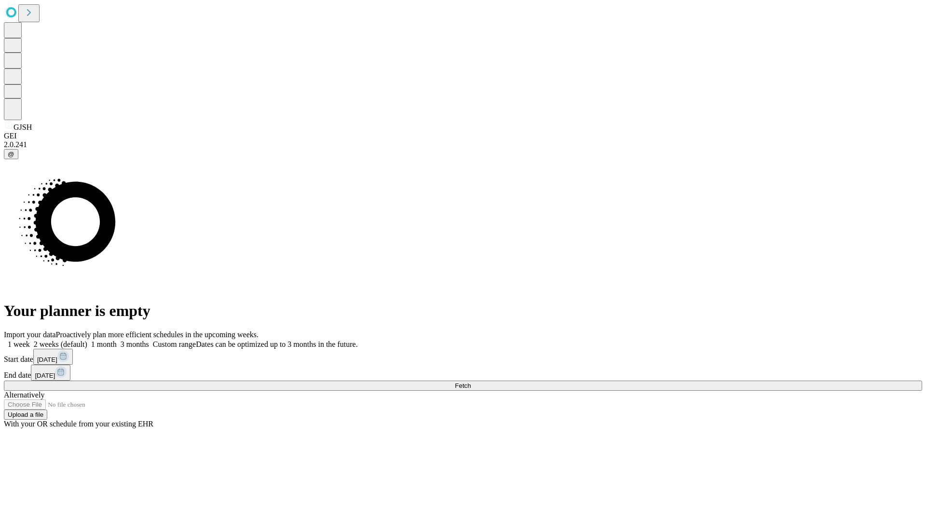  Describe the element at coordinates (135, 344) in the screenshot. I see `span: 3 months` at that location.